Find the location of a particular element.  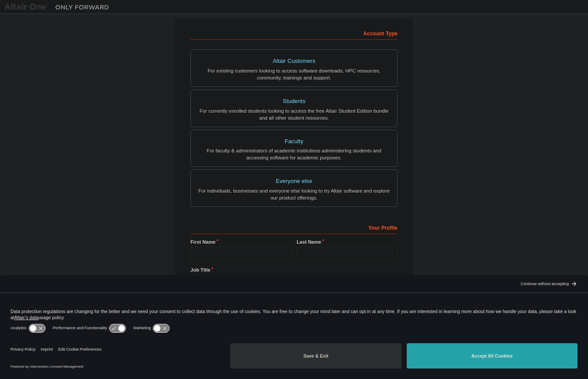

div: Students is located at coordinates (294, 101).